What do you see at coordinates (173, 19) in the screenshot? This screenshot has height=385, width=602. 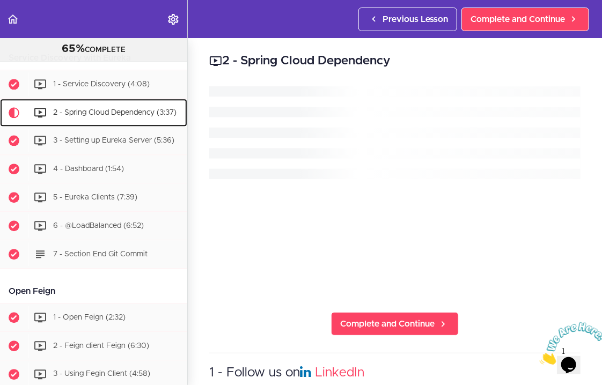 I see `svg: Settings Menu` at bounding box center [173, 19].